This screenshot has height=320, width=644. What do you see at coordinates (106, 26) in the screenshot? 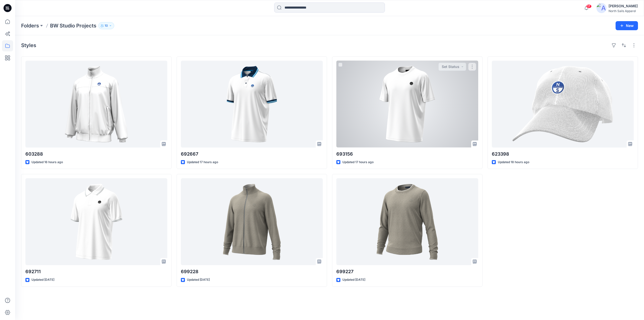
I see `button: 10` at bounding box center [106, 26].